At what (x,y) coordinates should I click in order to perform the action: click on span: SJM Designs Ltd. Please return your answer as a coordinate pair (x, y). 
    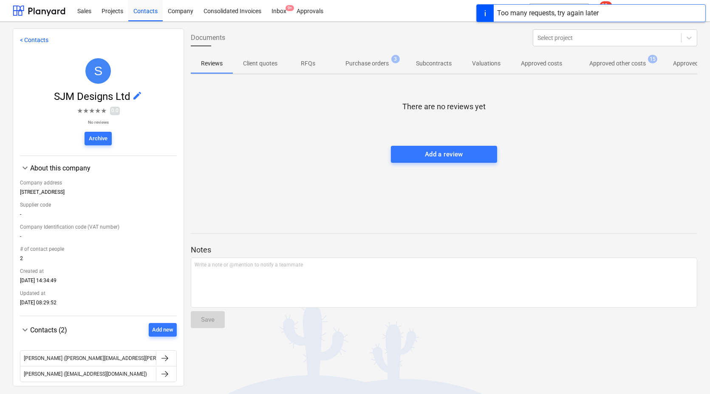
    Looking at the image, I should click on (93, 96).